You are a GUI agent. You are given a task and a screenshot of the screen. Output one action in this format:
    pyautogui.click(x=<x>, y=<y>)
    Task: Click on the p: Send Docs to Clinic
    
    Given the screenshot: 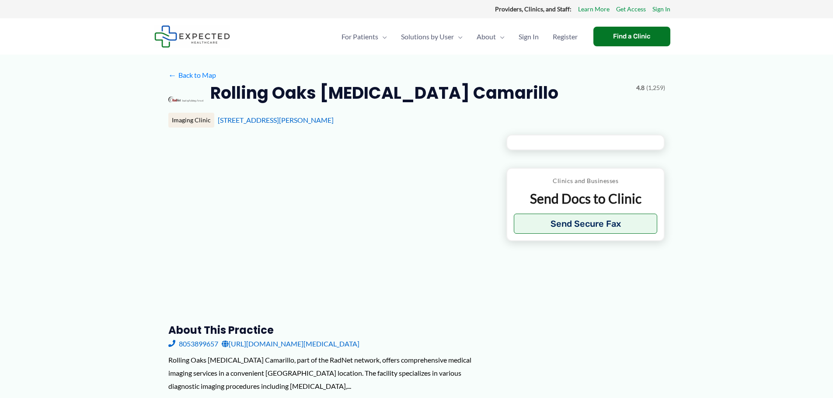 What is the action you would take?
    pyautogui.click(x=585, y=198)
    